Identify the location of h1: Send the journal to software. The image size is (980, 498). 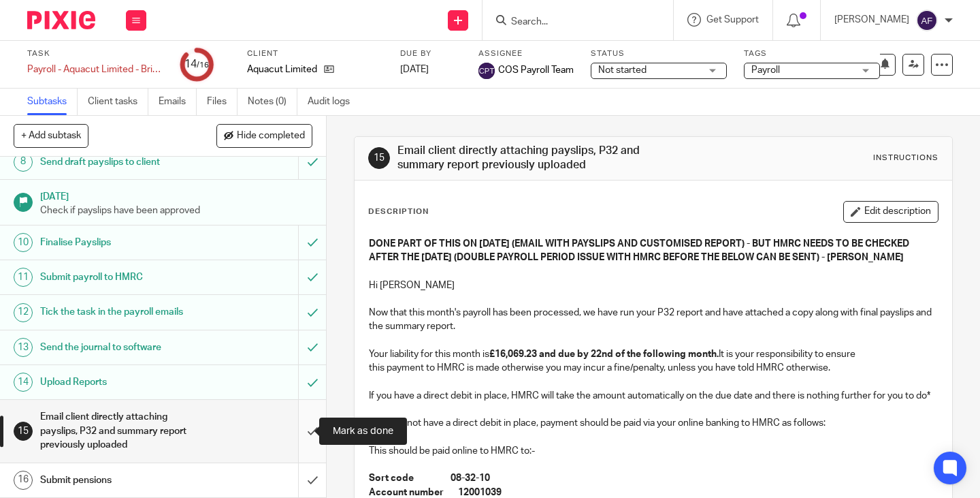
(122, 347).